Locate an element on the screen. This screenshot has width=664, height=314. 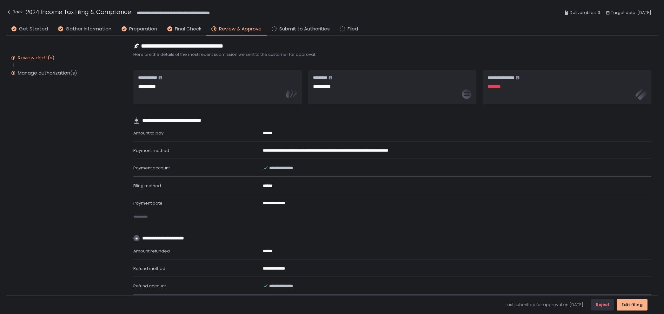
div: Review draft(s) is located at coordinates (36, 58).